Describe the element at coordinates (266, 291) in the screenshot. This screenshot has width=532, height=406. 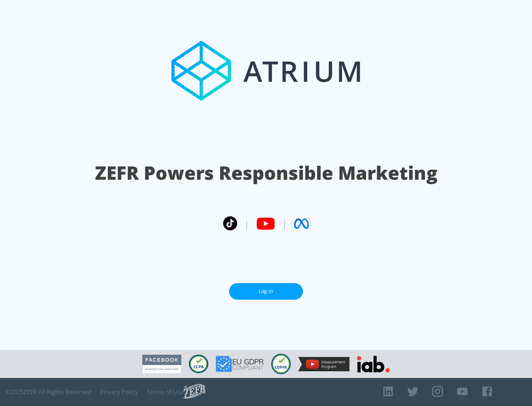
I see `a: Log In` at that location.